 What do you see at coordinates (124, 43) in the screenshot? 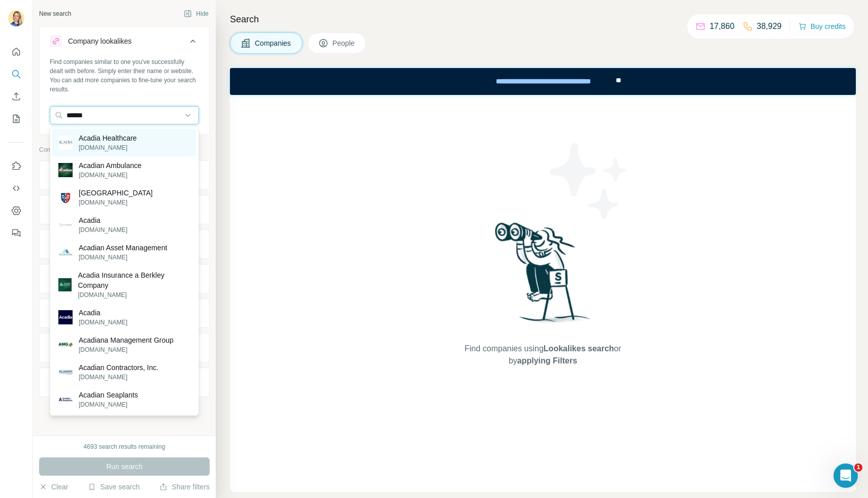
I see `button: Company lookalikes` at bounding box center [124, 43].